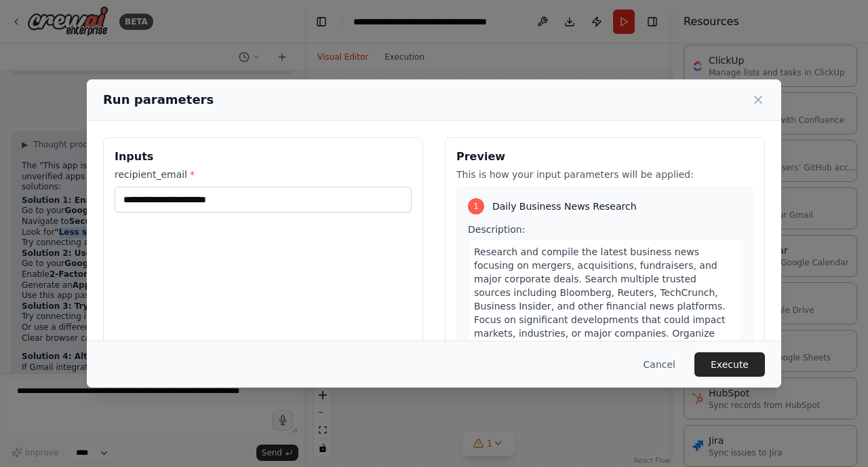 The width and height of the screenshot is (868, 467). Describe the element at coordinates (730, 365) in the screenshot. I see `button: Execute` at that location.